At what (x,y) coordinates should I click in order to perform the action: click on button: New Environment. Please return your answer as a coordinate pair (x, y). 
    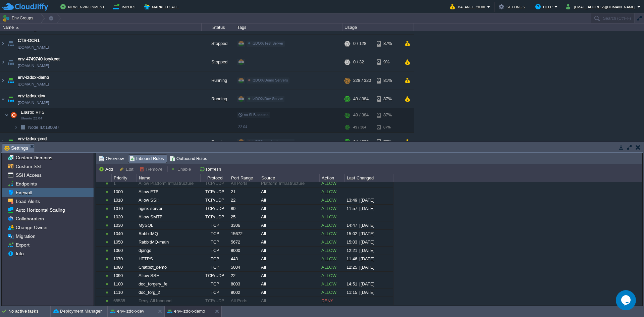
    Looking at the image, I should click on (84, 7).